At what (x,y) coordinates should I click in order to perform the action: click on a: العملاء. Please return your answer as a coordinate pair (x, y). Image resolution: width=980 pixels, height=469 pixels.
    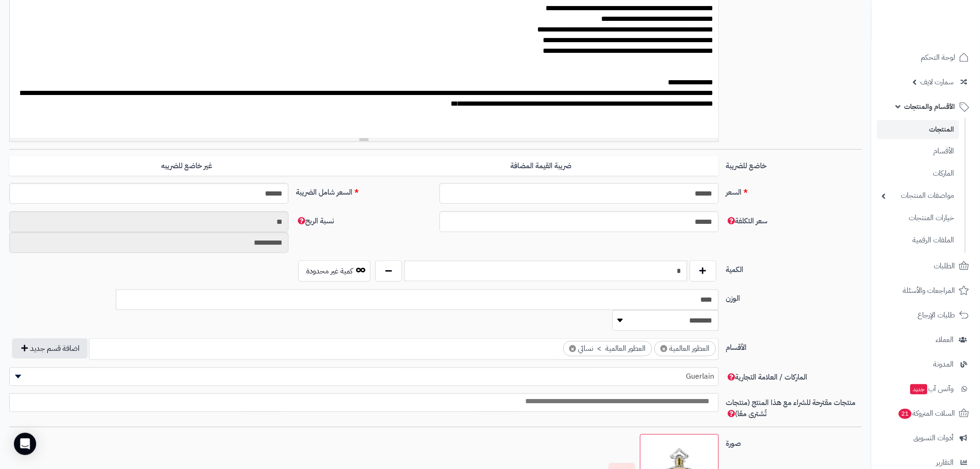
    Looking at the image, I should click on (926, 339).